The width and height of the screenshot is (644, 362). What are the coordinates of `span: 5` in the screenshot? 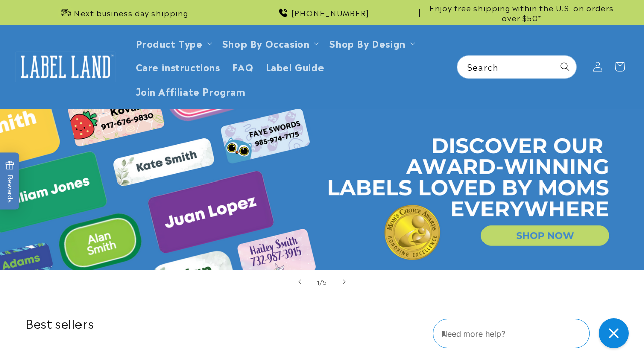 It's located at (325, 282).